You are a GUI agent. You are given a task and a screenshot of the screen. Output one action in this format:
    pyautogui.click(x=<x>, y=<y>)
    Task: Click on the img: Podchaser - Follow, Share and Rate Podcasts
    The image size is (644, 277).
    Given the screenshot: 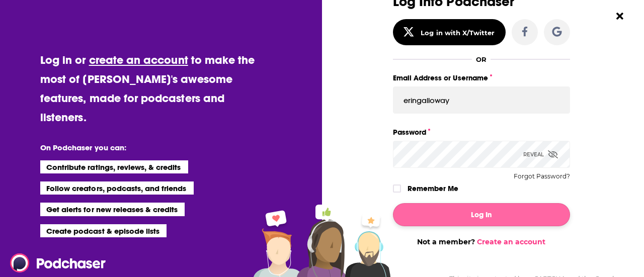 What is the action you would take?
    pyautogui.click(x=59, y=263)
    